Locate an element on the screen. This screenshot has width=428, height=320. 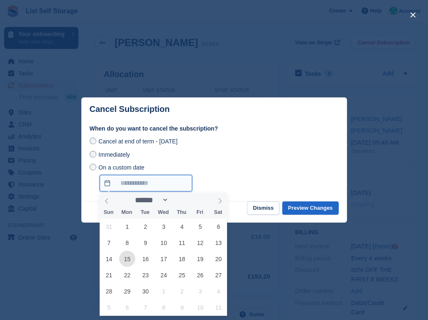
label: When do you want to cancel the subscription? is located at coordinates (214, 129).